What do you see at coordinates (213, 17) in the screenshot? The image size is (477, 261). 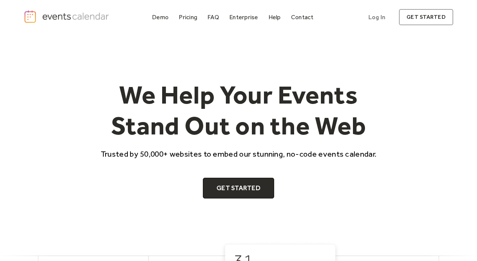 I see `div: FAQ` at bounding box center [213, 17].